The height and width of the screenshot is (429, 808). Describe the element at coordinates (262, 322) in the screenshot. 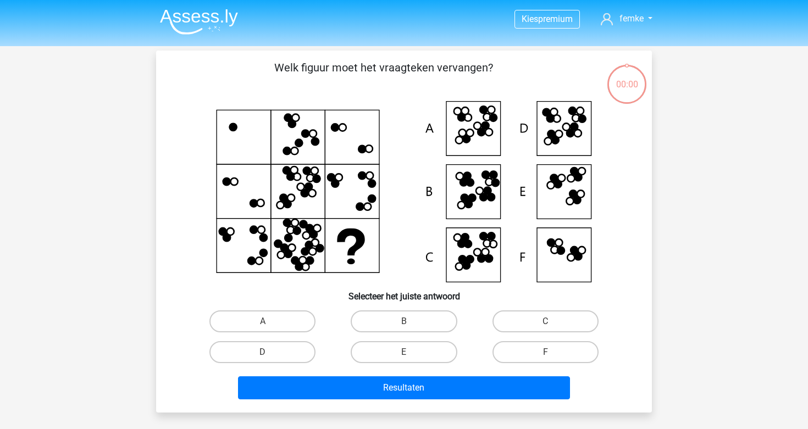

I see `label: A` at that location.